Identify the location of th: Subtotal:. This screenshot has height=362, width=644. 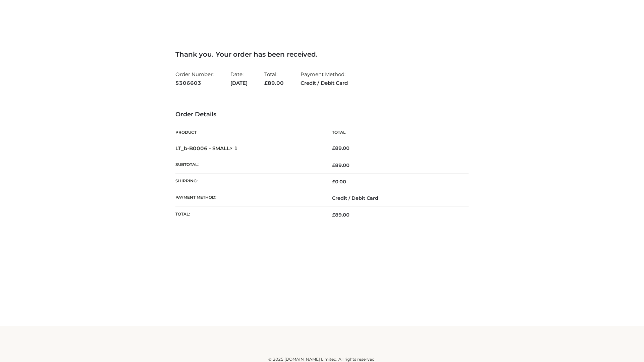
(249, 165).